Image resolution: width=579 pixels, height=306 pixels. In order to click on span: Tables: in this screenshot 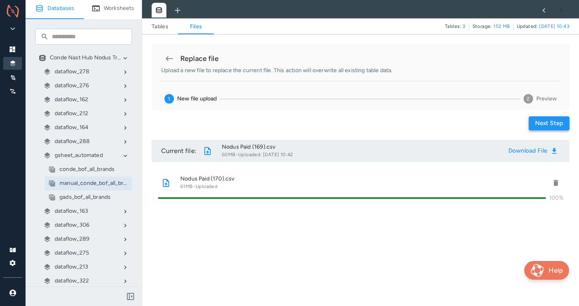, I will do `click(455, 27)`.